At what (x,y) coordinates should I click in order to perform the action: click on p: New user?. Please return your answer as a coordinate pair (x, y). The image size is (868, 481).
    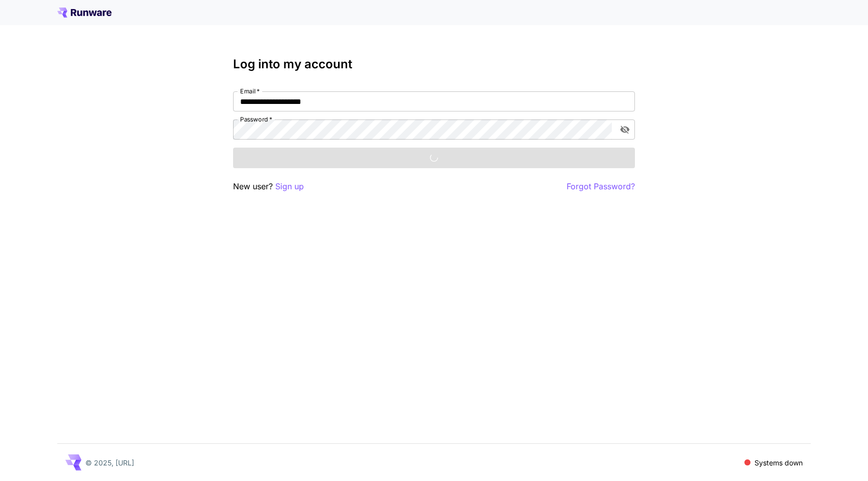
    Looking at the image, I should click on (268, 187).